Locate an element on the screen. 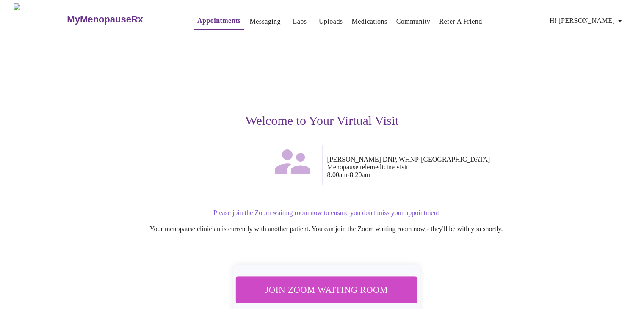  p: Your menopause clinician is currently with another patient. You can join the Zoom waiting room no... is located at coordinates (326, 229).